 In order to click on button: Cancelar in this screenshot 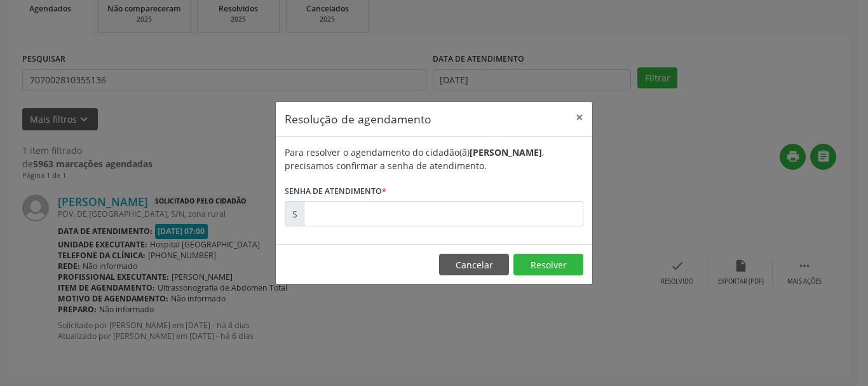, I will do `click(474, 264)`.